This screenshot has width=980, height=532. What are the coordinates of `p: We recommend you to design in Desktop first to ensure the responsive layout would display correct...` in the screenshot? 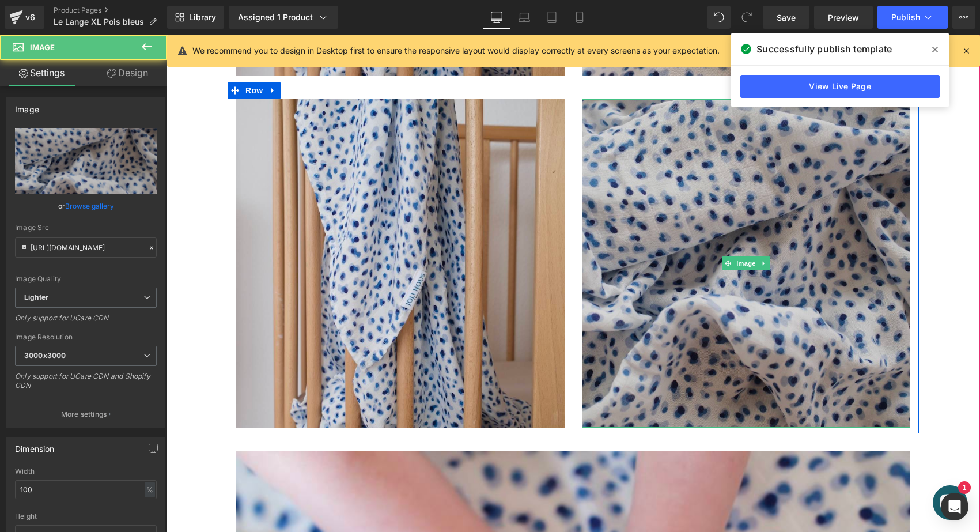 It's located at (456, 51).